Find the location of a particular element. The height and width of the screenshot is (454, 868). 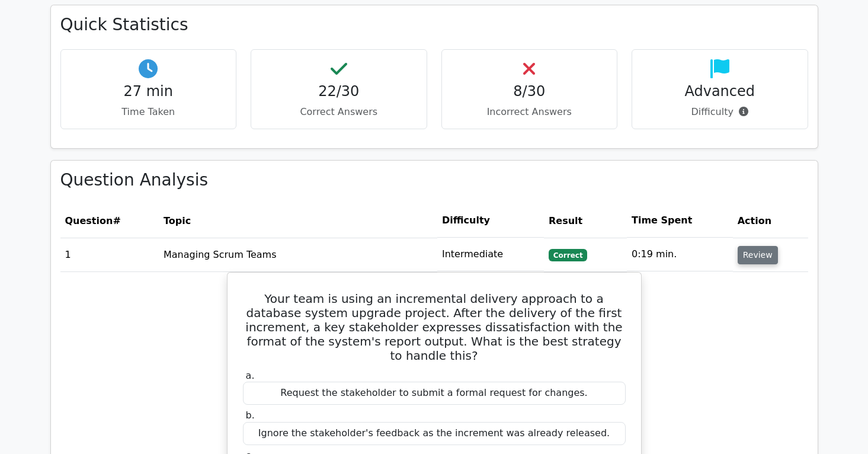

span: b. is located at coordinates (250, 415).